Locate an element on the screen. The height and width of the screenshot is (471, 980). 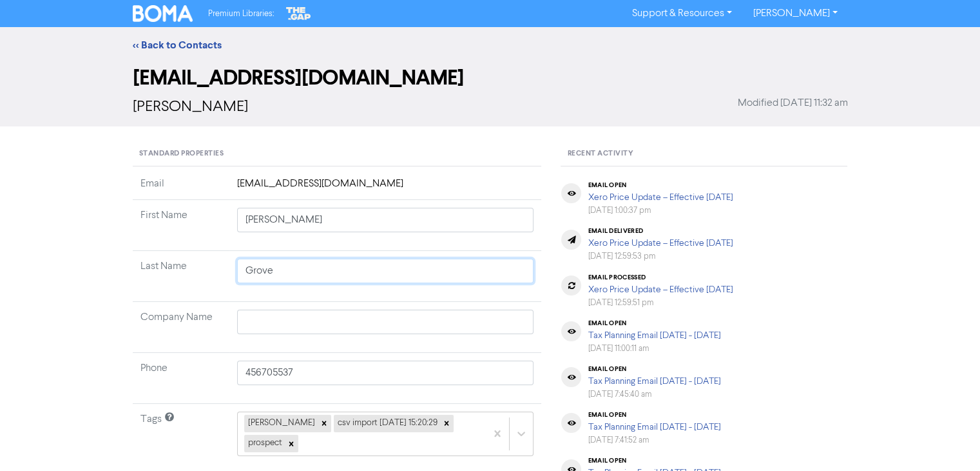
div: email processed is located at coordinates (659, 278).